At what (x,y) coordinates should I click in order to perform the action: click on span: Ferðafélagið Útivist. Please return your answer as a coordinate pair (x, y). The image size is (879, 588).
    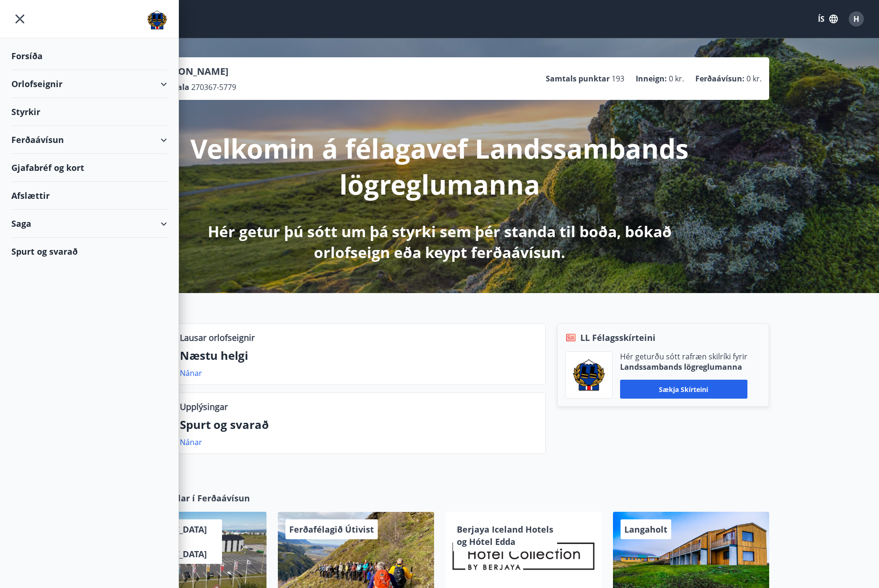
    Looking at the image, I should click on (332, 529).